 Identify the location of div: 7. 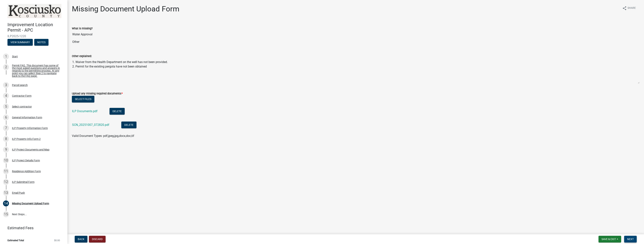
(6, 128).